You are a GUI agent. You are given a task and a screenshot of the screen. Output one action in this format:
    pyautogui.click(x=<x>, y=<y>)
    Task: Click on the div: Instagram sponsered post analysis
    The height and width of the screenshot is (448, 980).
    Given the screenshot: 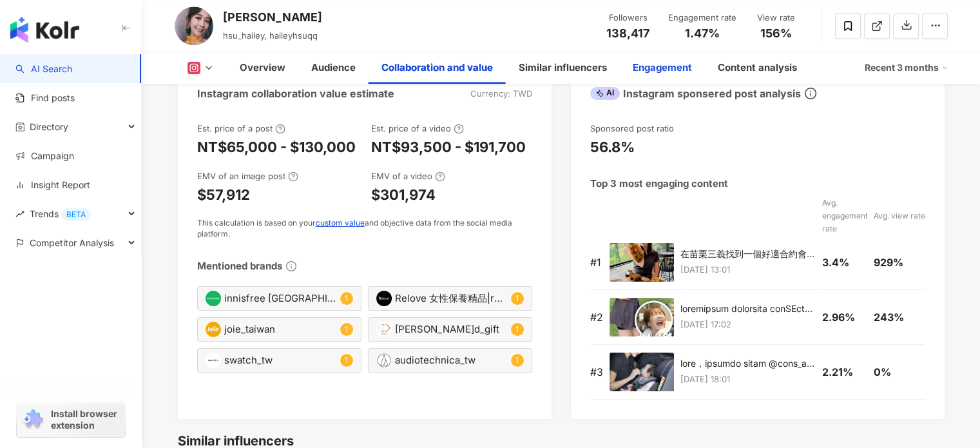 What is the action you would take?
    pyautogui.click(x=695, y=93)
    